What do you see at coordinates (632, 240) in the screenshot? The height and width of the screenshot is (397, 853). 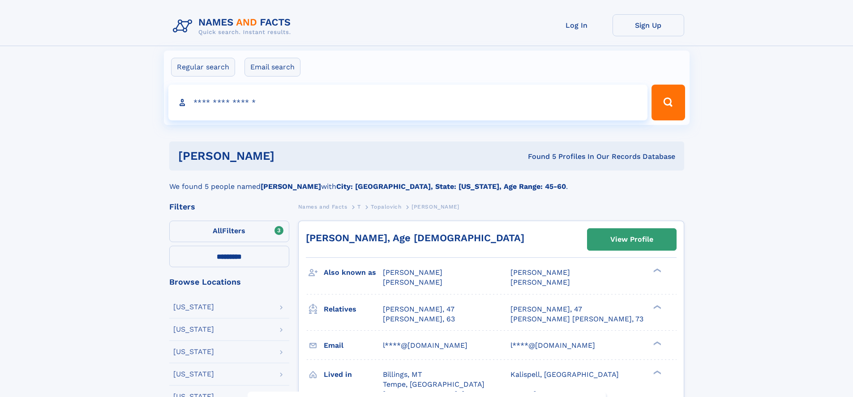 I see `a: View Profile` at bounding box center [632, 240].